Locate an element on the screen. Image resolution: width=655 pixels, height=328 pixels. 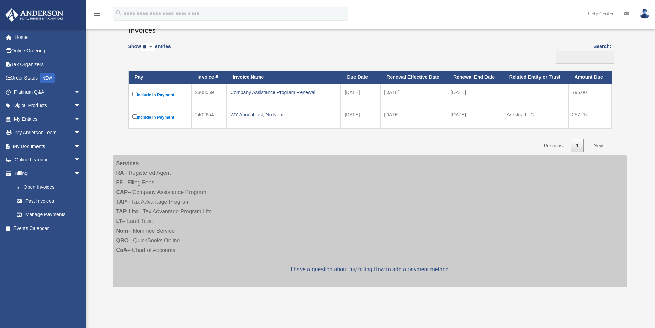
th: Invoice Name: activate to sort column ascending is located at coordinates (284, 77).